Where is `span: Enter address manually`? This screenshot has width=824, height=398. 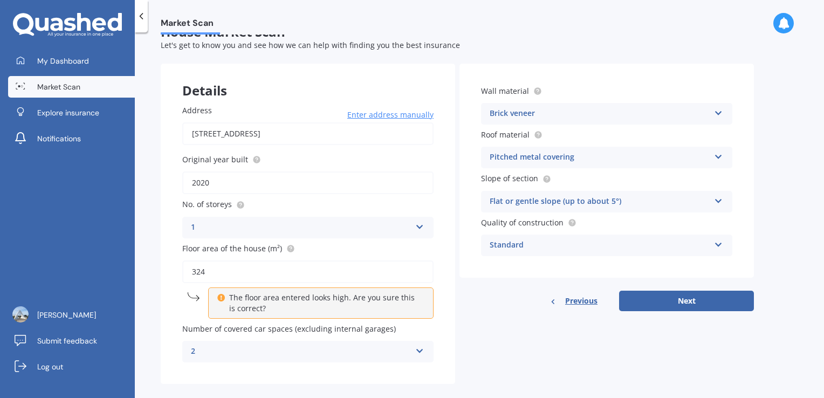
span: Enter address manually is located at coordinates (391, 115).